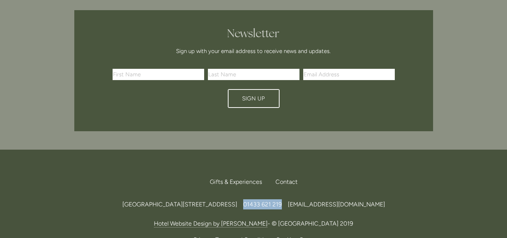 Image resolution: width=507 pixels, height=238 pixels. What do you see at coordinates (254, 33) in the screenshot?
I see `h2: Newsletter` at bounding box center [254, 33].